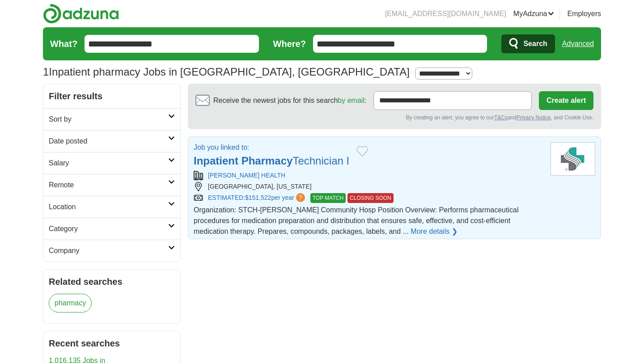 The height and width of the screenshot is (363, 644). What do you see at coordinates (109, 251) in the screenshot?
I see `h2: Company` at bounding box center [109, 251].